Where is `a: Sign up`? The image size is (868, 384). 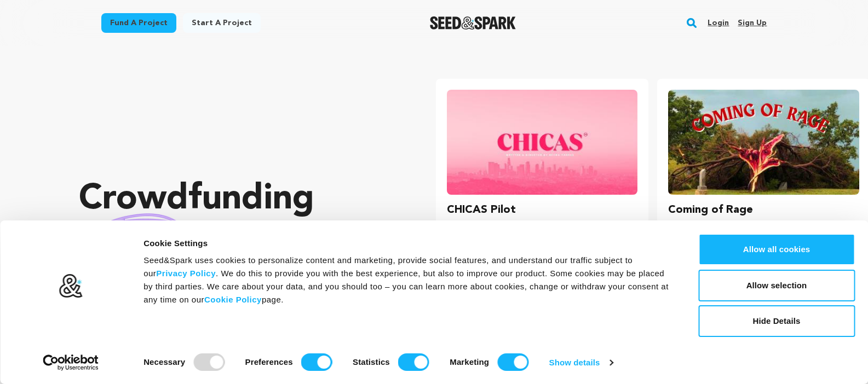 a: Sign up is located at coordinates (752, 23).